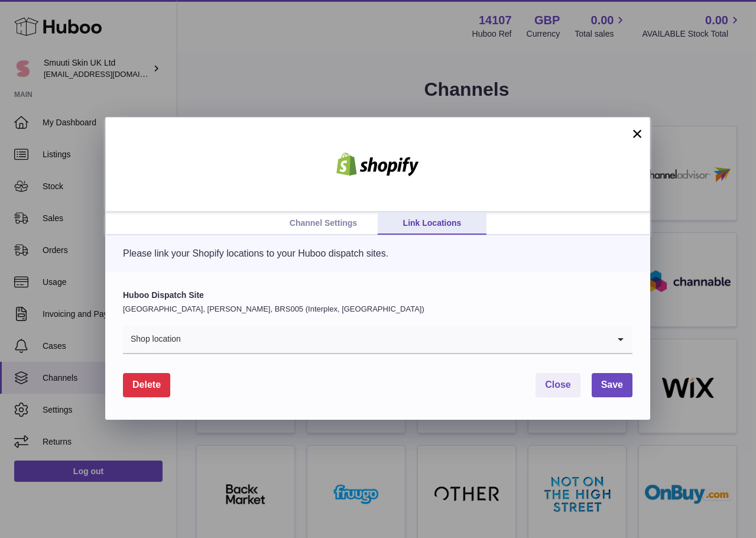 Image resolution: width=756 pixels, height=538 pixels. What do you see at coordinates (377, 340) in the screenshot?
I see `div: Search for option` at bounding box center [377, 340].